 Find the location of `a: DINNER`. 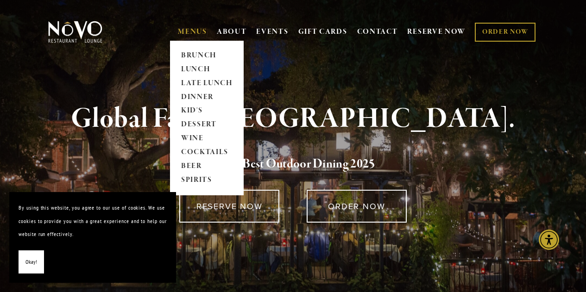

a: DINNER is located at coordinates (207, 97).